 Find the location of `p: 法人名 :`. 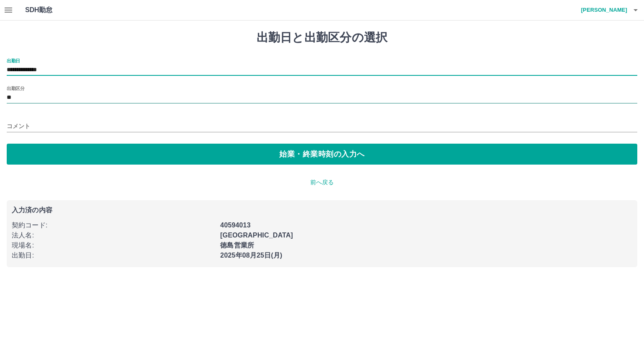

p: 法人名 : is located at coordinates (113, 236).